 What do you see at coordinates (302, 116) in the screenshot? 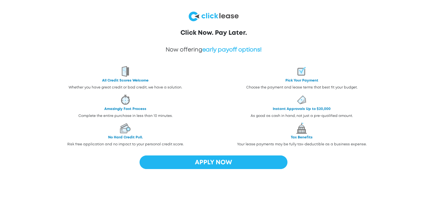
I see `p: As good as cash in hand, not just a pre-qualified amount.` at bounding box center [302, 116].